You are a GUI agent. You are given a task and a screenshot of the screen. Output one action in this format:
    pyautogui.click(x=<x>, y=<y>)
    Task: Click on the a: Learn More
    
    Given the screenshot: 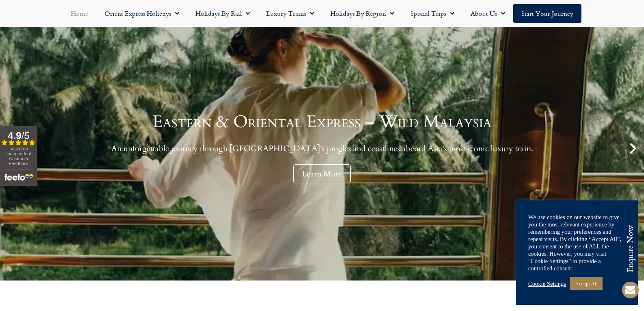 What is the action you would take?
    pyautogui.click(x=322, y=174)
    